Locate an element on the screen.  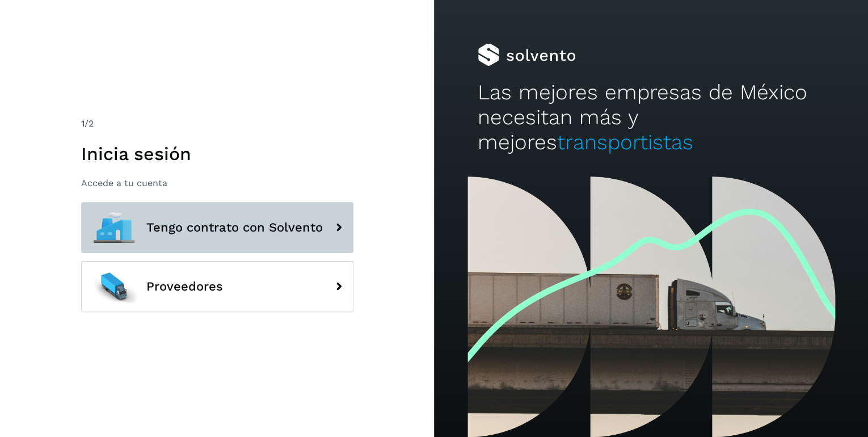
button: Proveedores is located at coordinates (217, 286).